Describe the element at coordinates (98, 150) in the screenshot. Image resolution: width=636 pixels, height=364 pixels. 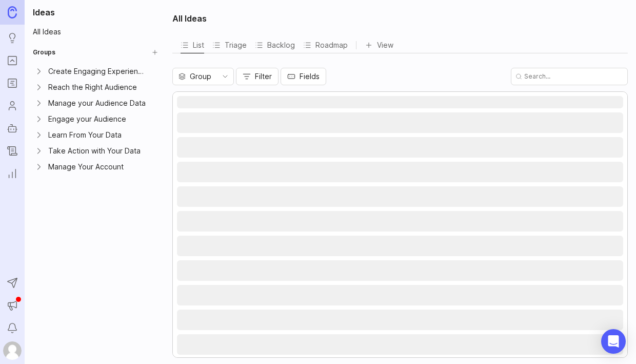
I see `div: Take Action with Your Data` at that location.